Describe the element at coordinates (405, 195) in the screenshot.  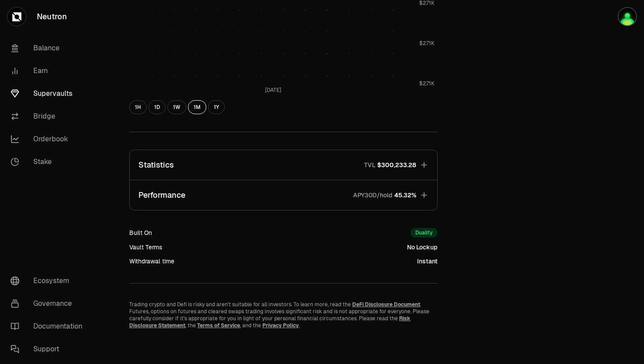
I see `span: 45.32%` at that location.